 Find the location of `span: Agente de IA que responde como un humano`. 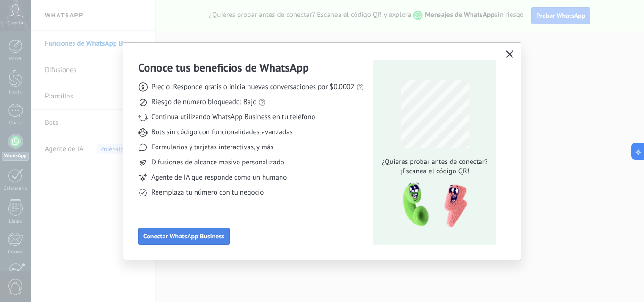

span: Agente de IA que responde como un humano is located at coordinates (219, 177).